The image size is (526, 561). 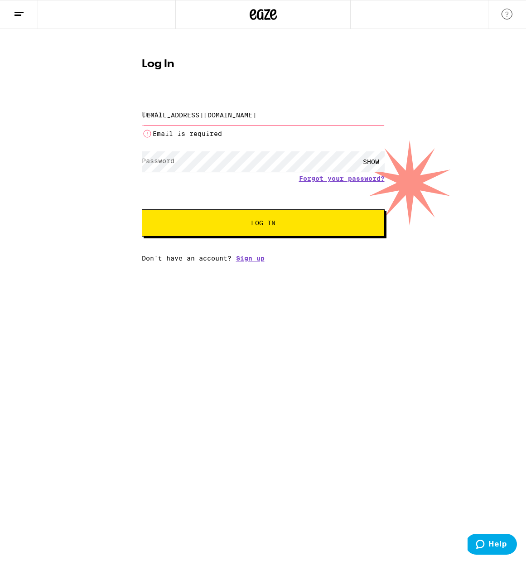 What do you see at coordinates (371, 161) in the screenshot?
I see `div: SHOW` at bounding box center [371, 161].